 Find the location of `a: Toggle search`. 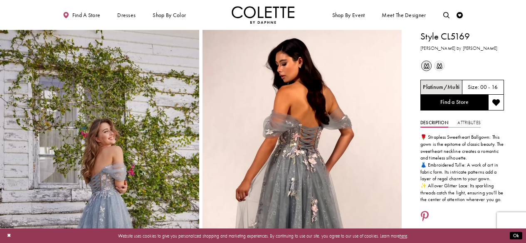

a: Toggle search is located at coordinates (446, 15).